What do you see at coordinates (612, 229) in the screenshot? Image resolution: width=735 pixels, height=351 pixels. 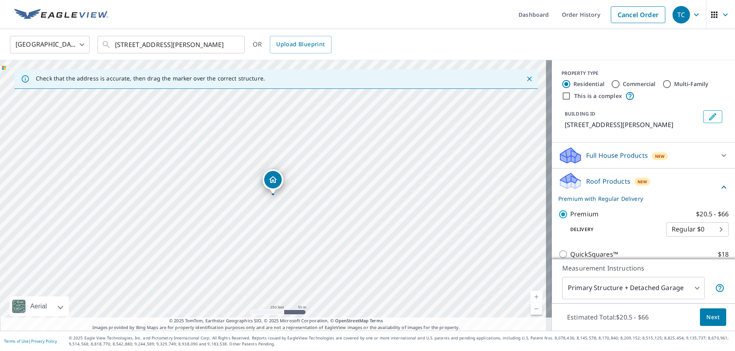 I see `p: Delivery` at bounding box center [612, 229].